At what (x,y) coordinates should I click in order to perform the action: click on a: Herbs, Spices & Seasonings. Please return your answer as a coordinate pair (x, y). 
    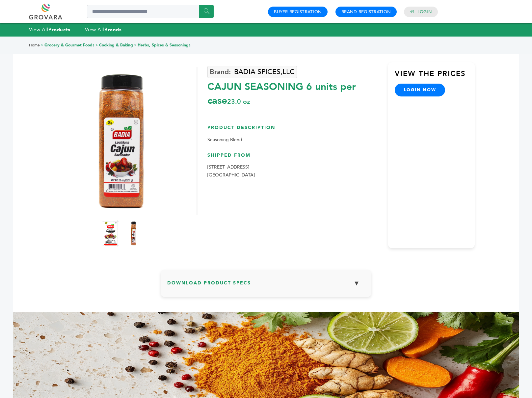
    Looking at the image, I should click on (164, 45).